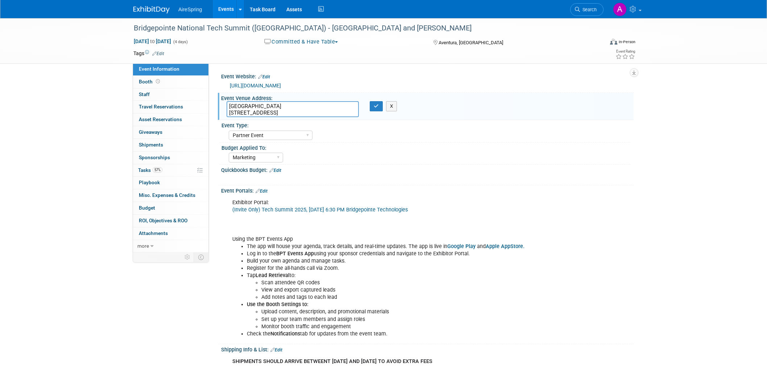  I want to click on li: Scan attendee QR codes, so click(405, 283).